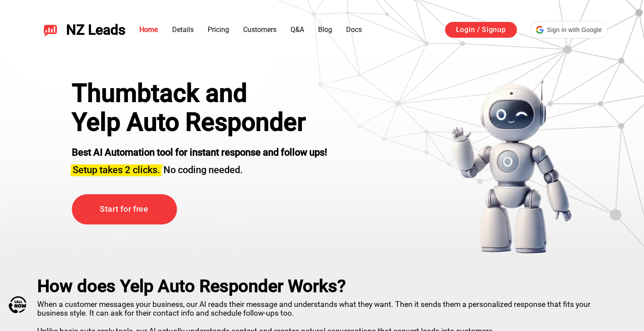 This screenshot has width=644, height=331. I want to click on a: Pricing, so click(218, 29).